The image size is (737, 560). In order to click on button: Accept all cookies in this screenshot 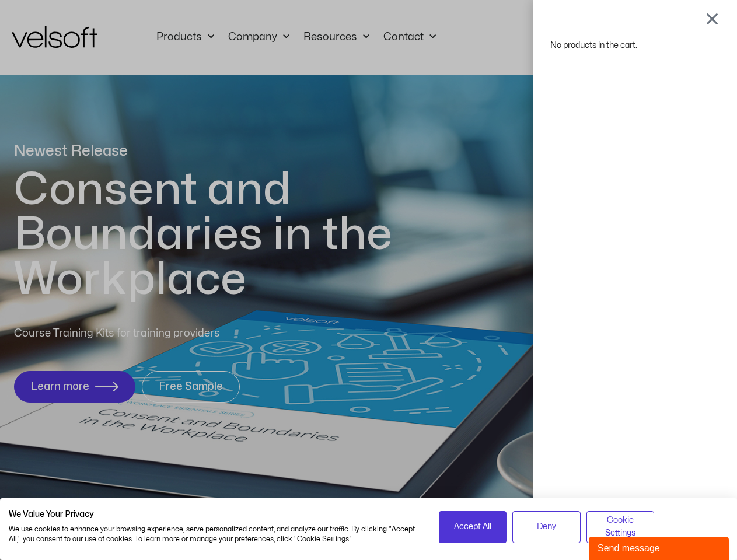, I will do `click(472, 527)`.